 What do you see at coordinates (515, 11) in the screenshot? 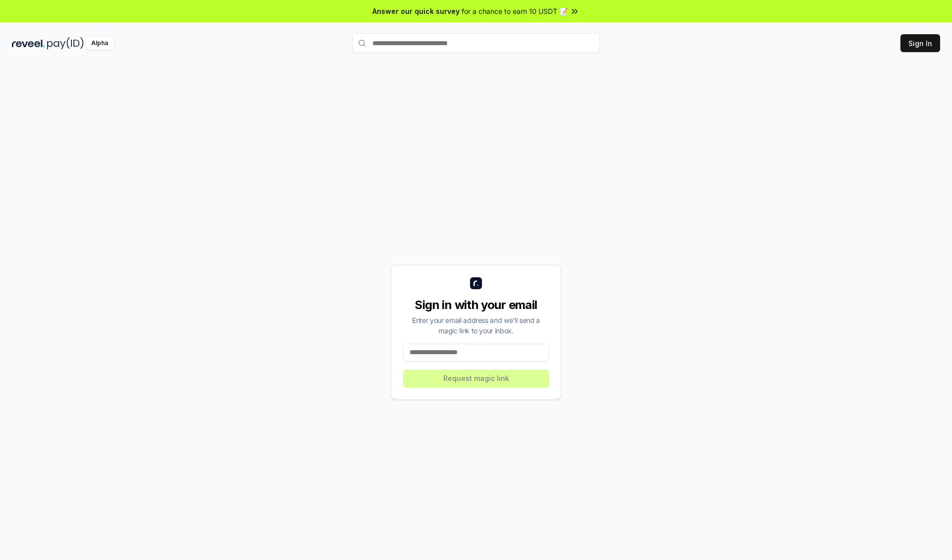
I see `span: for a chance to earn 10 USDT 📝` at bounding box center [515, 11].